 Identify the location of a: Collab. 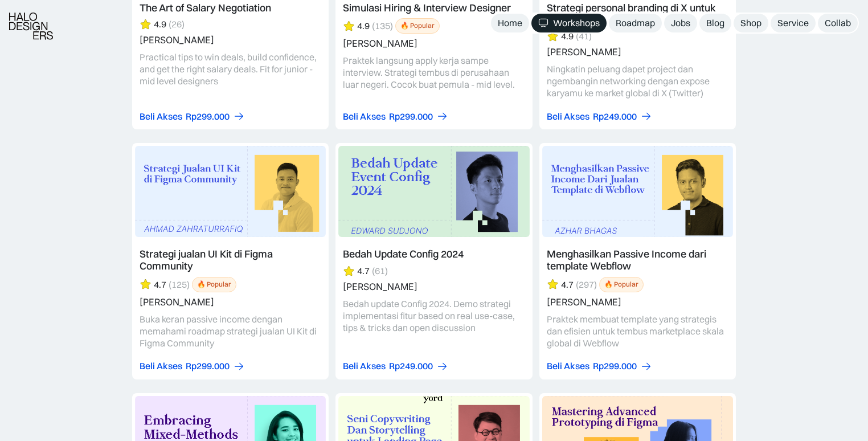
(837, 23).